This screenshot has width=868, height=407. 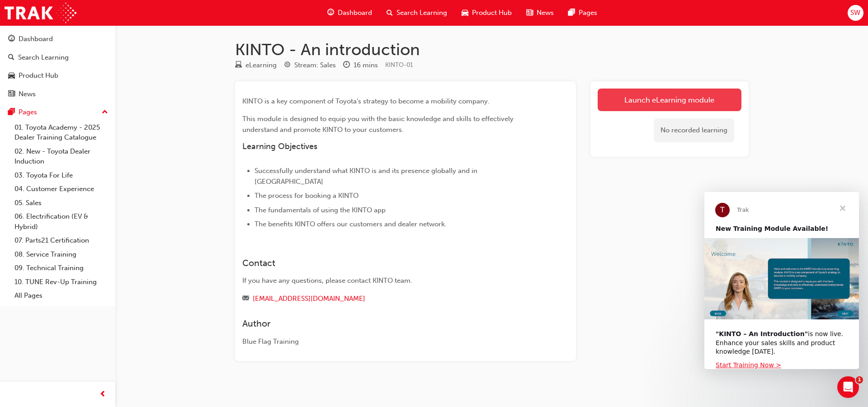 What do you see at coordinates (378, 124) in the screenshot?
I see `span: This module is designed to equip you with the basic knowledge and skills to effectively understan...` at bounding box center [378, 124].